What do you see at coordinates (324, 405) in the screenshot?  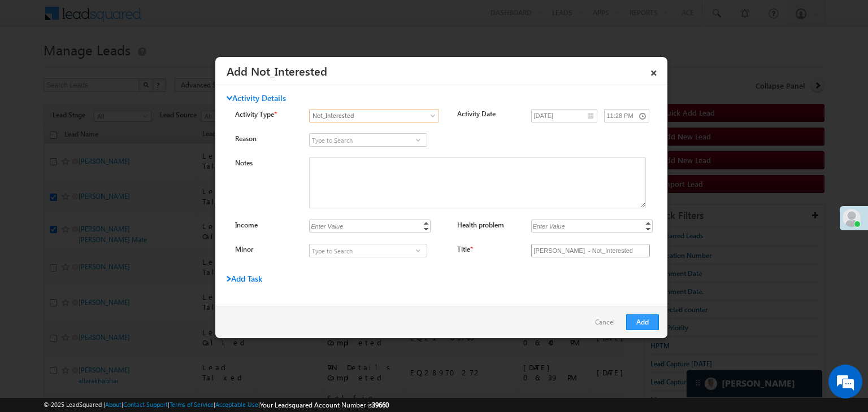 I see `span: Your Leadsquared Account Number is` at bounding box center [324, 405].